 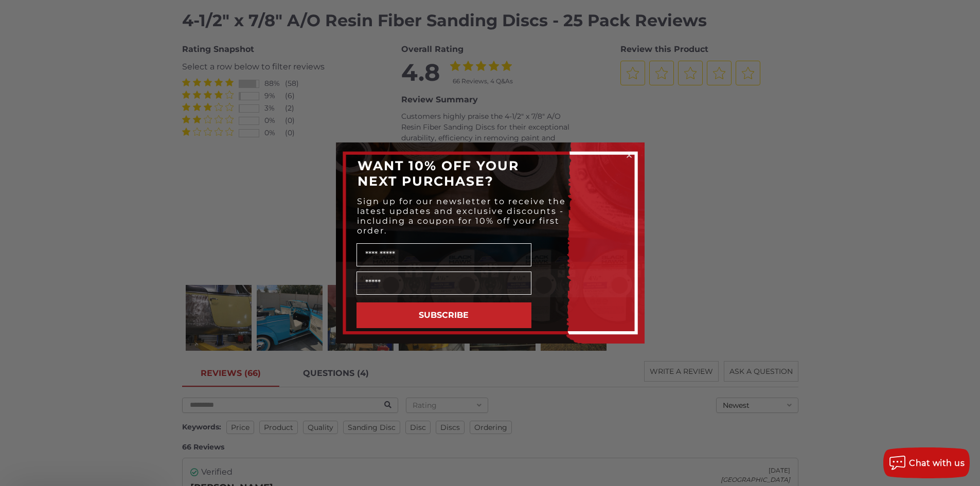 I want to click on span: Sign up for our newsletter to receive the latest updates and exclusive discounts - including a co..., so click(x=462, y=216).